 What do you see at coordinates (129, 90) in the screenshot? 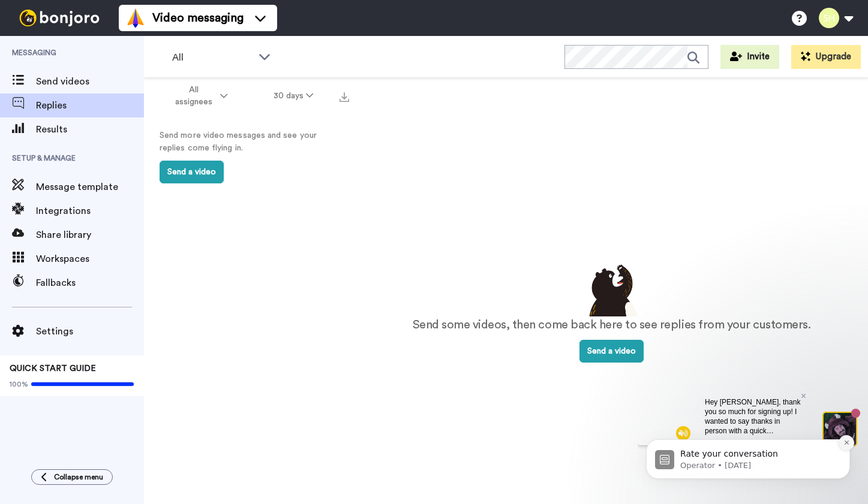
I see `p: Rate your conversation` at bounding box center [129, 90].